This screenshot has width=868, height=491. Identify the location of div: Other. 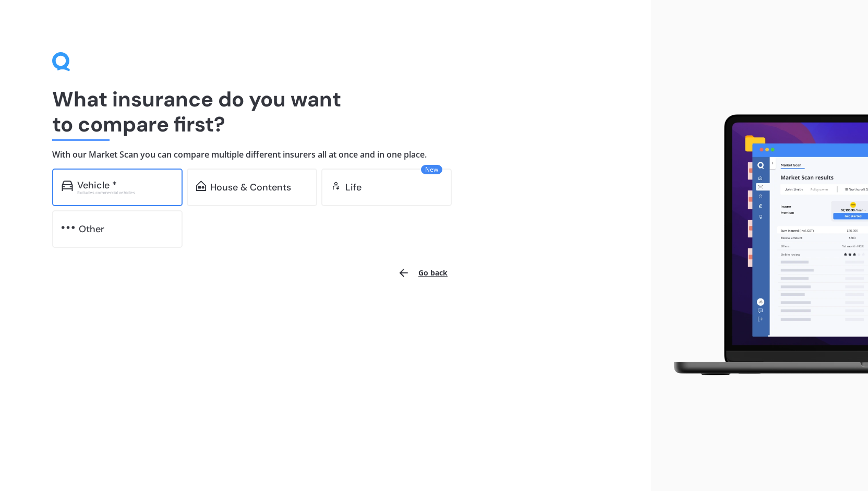
(91, 229).